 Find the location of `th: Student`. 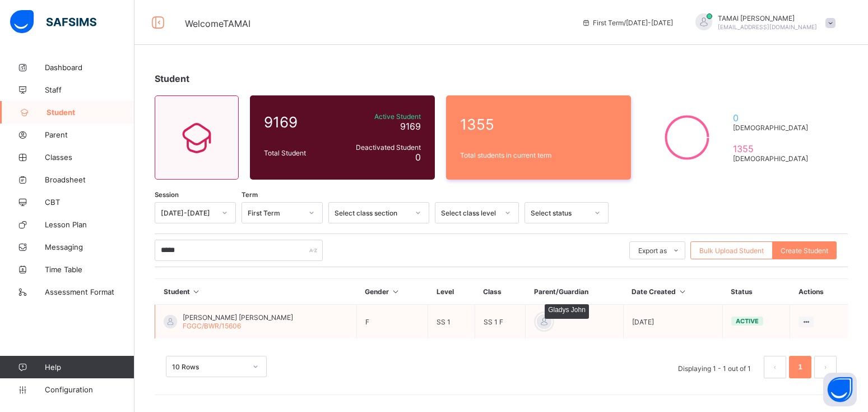

th: Student is located at coordinates (256, 292).